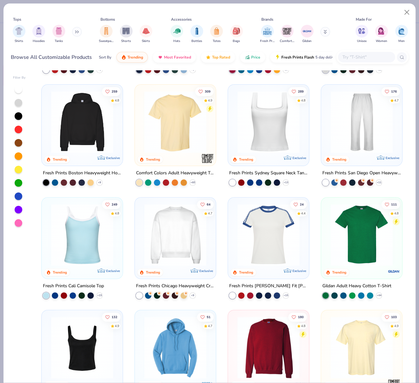 The height and width of the screenshot is (383, 419). I want to click on div: Browse All Customizable Products, so click(51, 57).